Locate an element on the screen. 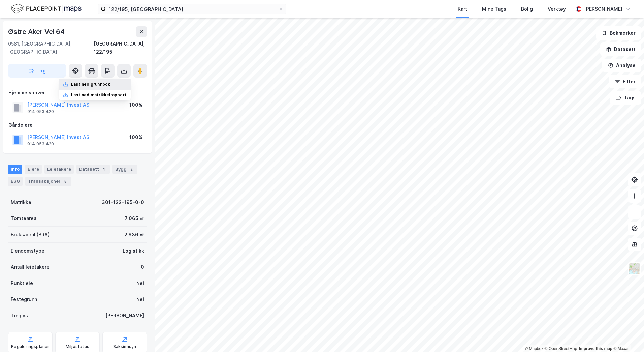  div: Verktøy is located at coordinates (557, 9).